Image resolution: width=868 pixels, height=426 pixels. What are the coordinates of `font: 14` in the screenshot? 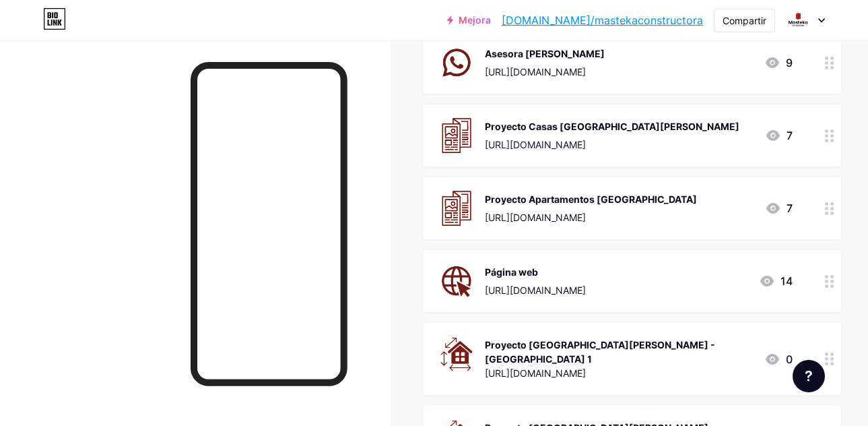 It's located at (787, 281).